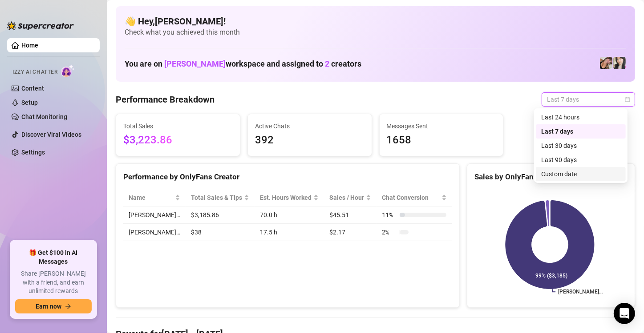 The image size is (644, 333). What do you see at coordinates (350, 215) in the screenshot?
I see `td: $45.51` at bounding box center [350, 215].